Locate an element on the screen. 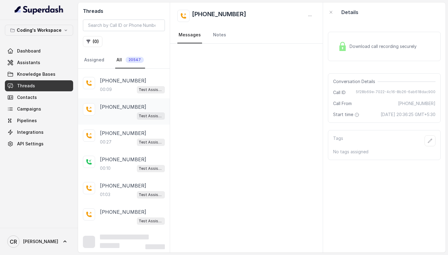 The width and height of the screenshot is (448, 255). span: Dashboard is located at coordinates (29, 51).